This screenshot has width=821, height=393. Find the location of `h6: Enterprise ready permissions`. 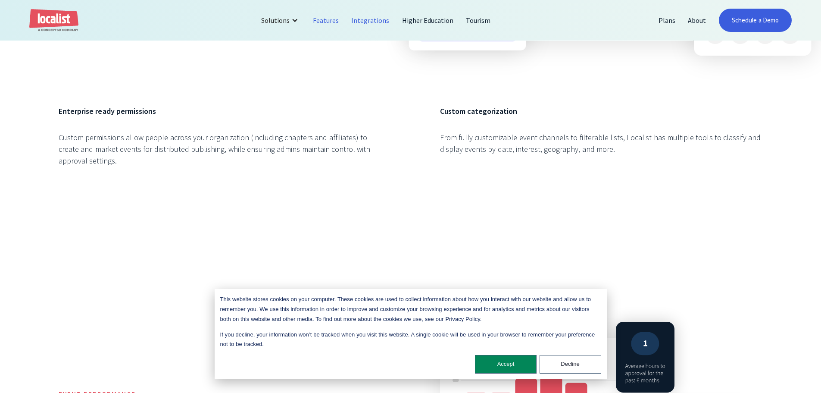

h6: Enterprise ready permissions is located at coordinates (220, 111).